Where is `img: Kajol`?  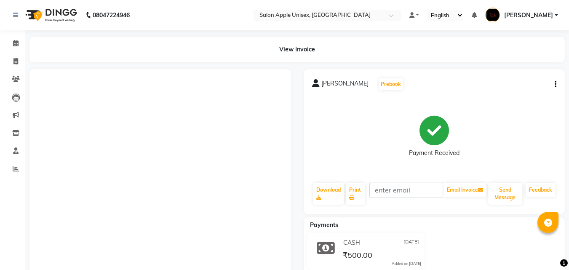 img: Kajol is located at coordinates (492, 15).